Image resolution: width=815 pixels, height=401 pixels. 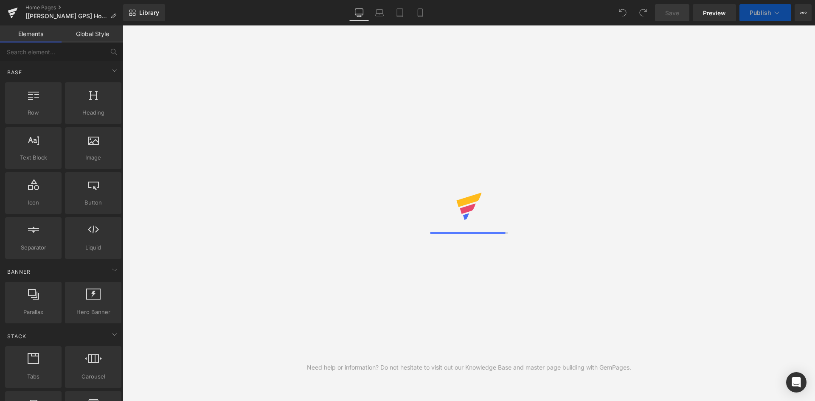 I want to click on span: Stack, so click(x=17, y=336).